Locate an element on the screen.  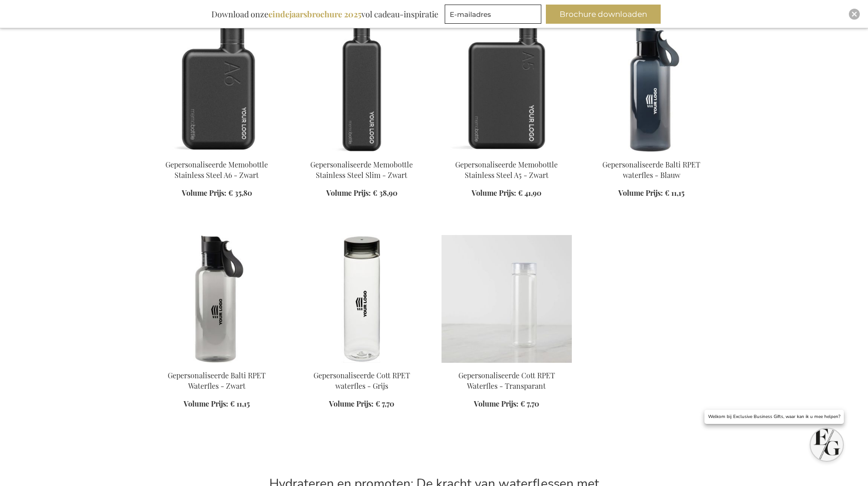
b: eindejaarsbrochure 2025 is located at coordinates (315, 14).